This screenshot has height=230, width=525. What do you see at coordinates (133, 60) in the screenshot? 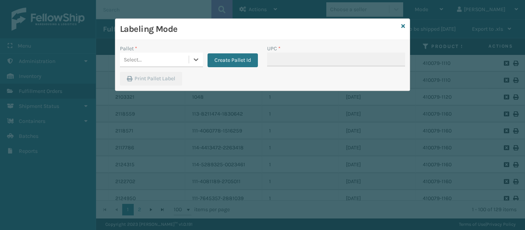
I see `div: Select...` at bounding box center [133, 60].